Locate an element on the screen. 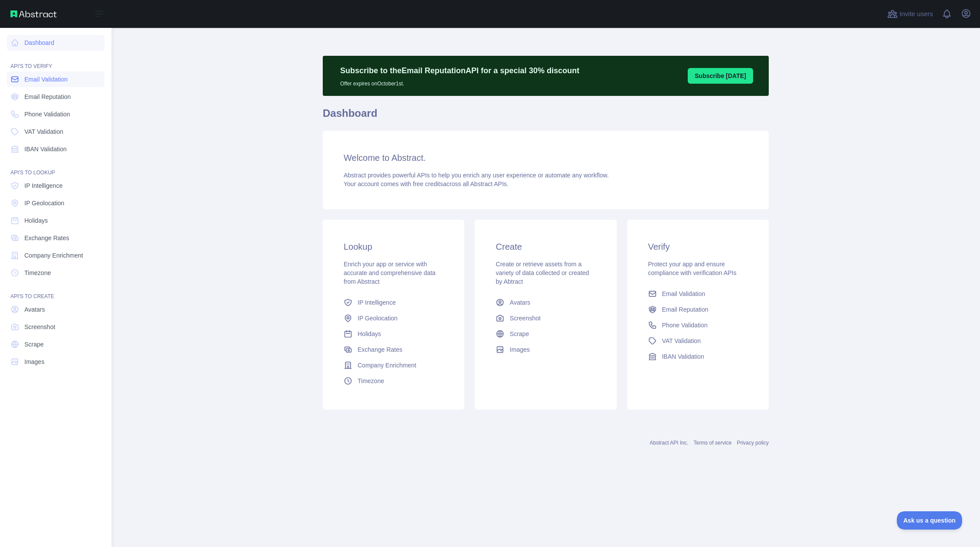 The image size is (980, 547). h3: Verify is located at coordinates (698, 247).